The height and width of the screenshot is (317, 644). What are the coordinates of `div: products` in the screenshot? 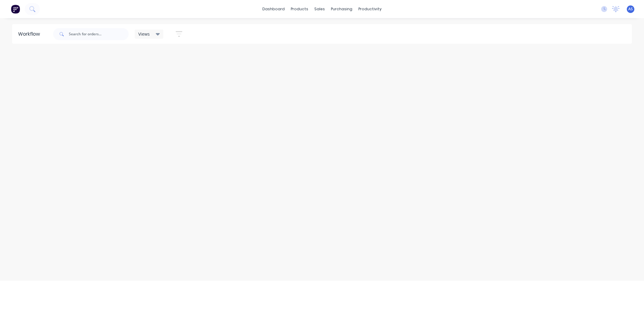 It's located at (300, 9).